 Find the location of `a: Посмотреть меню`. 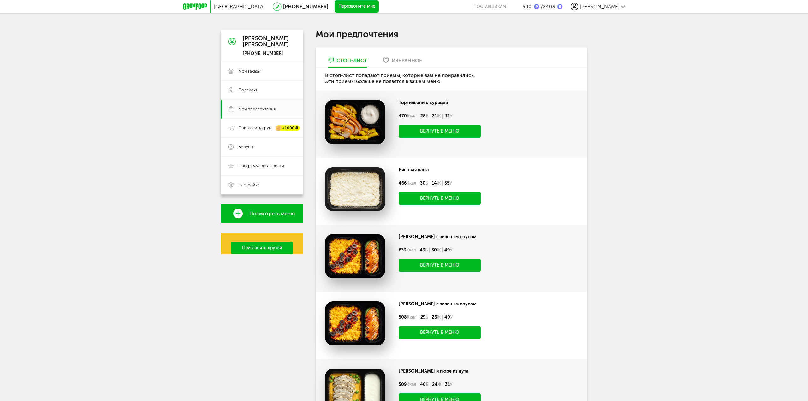

a: Посмотреть меню is located at coordinates (262, 214).